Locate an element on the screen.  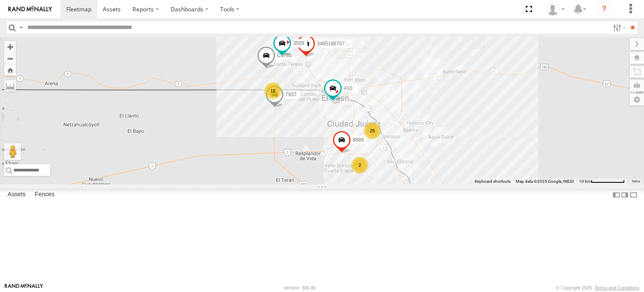
a: Terms (opens in new tab) is located at coordinates (636, 181).